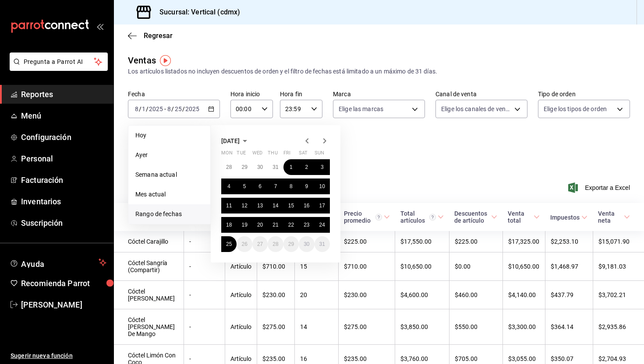 The width and height of the screenshot is (644, 364). Describe the element at coordinates (251, 94) in the screenshot. I see `label: Hora inicio` at that location.